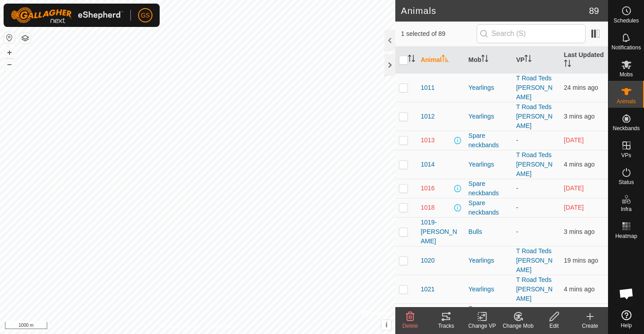 The height and width of the screenshot is (334, 644). What do you see at coordinates (482, 326) in the screenshot?
I see `div: Change VP` at bounding box center [482, 326].